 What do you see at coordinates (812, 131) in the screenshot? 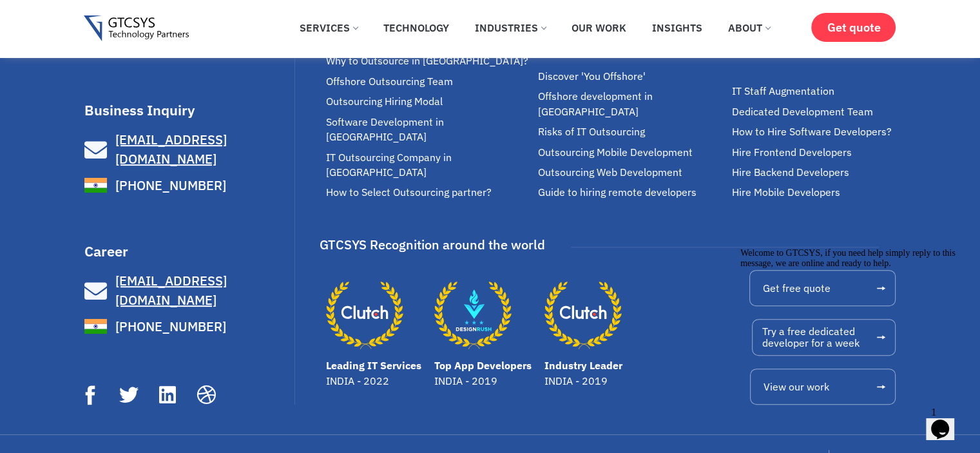
I see `span: How to Hire Software Developers?` at bounding box center [812, 131].